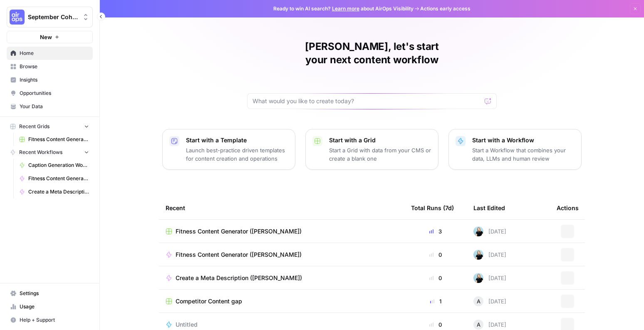 The height and width of the screenshot is (330, 644). What do you see at coordinates (17, 17) in the screenshot?
I see `img: September Cohort Logo` at bounding box center [17, 17].